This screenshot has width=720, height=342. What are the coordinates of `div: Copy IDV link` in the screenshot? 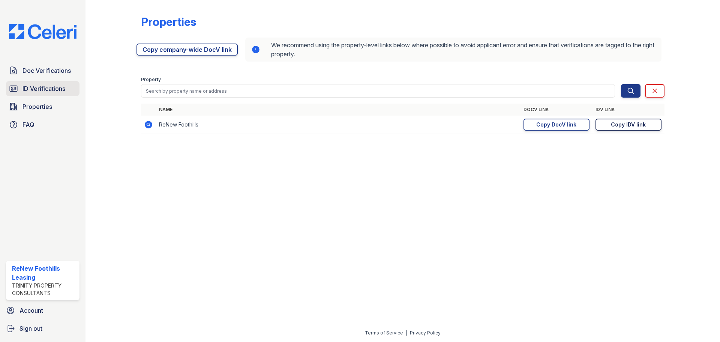 It's located at (628, 125).